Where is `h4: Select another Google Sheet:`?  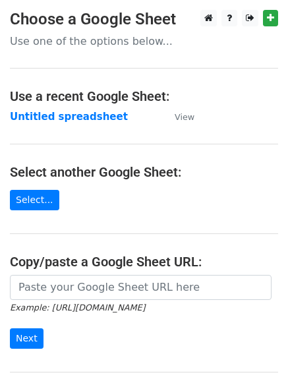 h4: Select another Google Sheet: is located at coordinates (144, 172).